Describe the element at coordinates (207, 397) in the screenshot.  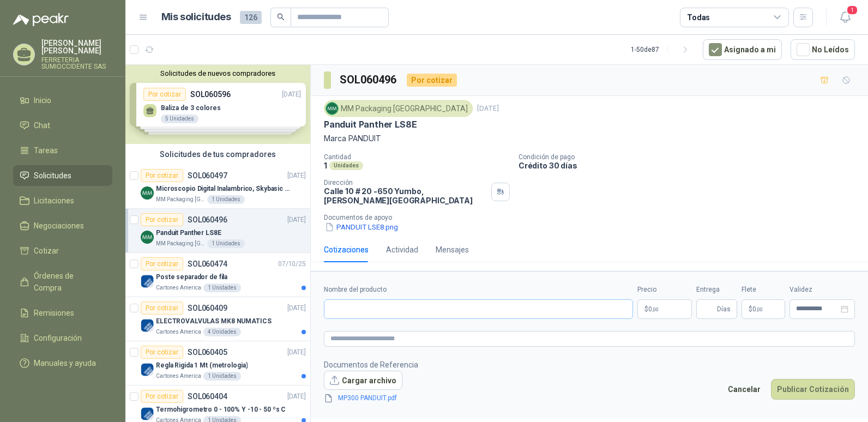
I see `p: SOL060404` at that location.